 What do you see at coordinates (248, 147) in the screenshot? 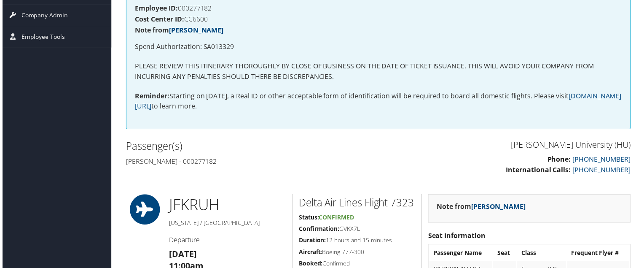
I see `h2: Passenger(s)` at bounding box center [248, 147].